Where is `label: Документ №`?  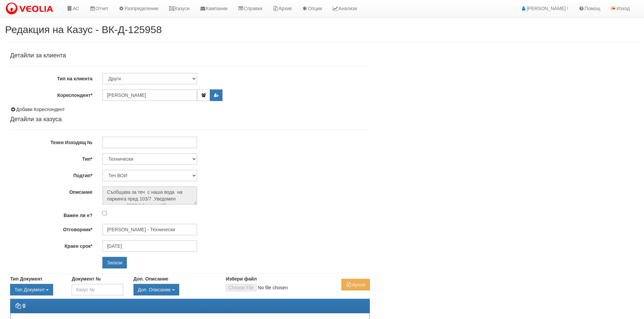 label: Документ № is located at coordinates (86, 279).